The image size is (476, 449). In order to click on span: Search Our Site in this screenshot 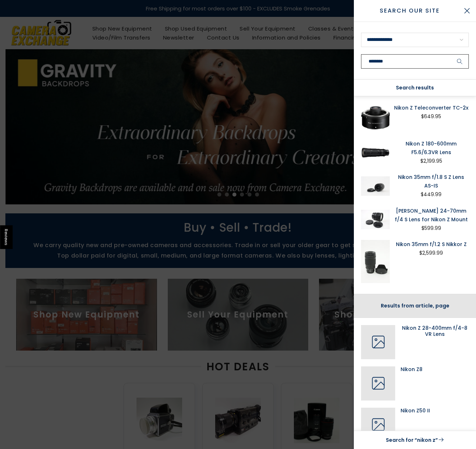, I will do `click(409, 11)`.